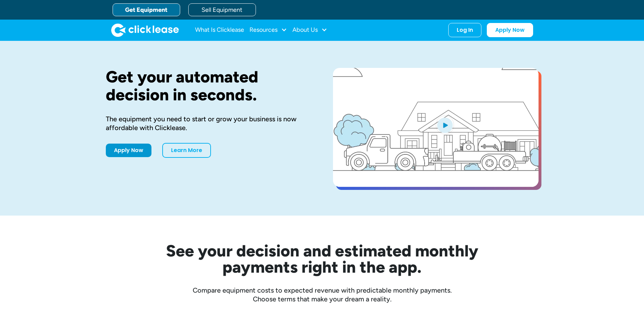 The image size is (644, 322). I want to click on div: The equipment you need to start or grow your business is now affordable with Clicklease., so click(209, 123).